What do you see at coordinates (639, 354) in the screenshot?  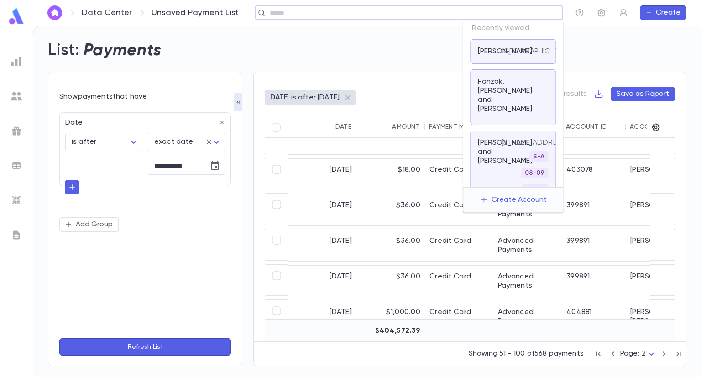 I see `div: Page: 2` at bounding box center [639, 354].